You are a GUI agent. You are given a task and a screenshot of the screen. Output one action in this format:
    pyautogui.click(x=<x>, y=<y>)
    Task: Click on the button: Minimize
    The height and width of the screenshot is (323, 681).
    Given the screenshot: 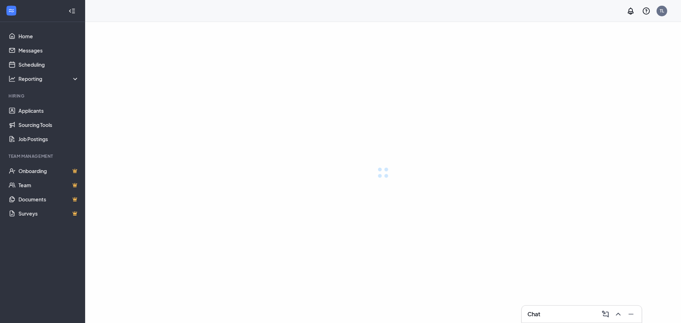 What is the action you would take?
    pyautogui.click(x=630, y=314)
    